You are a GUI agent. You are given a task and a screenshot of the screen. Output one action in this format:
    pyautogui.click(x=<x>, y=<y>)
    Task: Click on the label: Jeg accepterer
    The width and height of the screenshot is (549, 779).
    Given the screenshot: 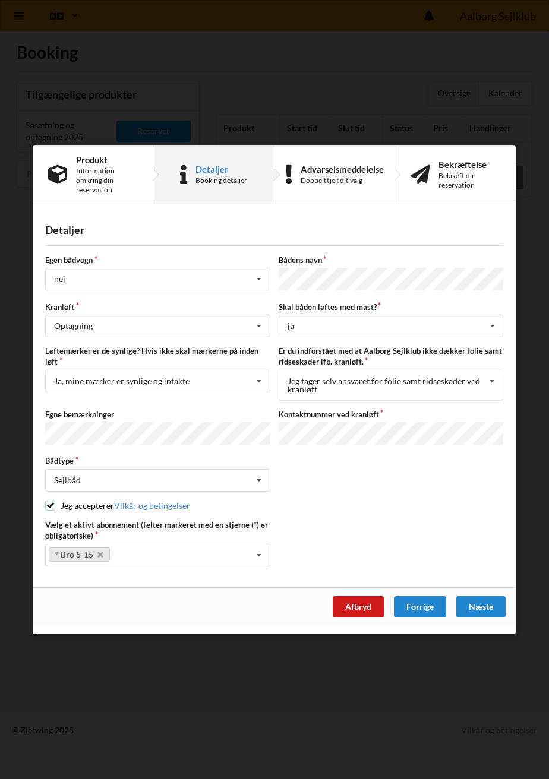 What is the action you would take?
    pyautogui.click(x=118, y=505)
    